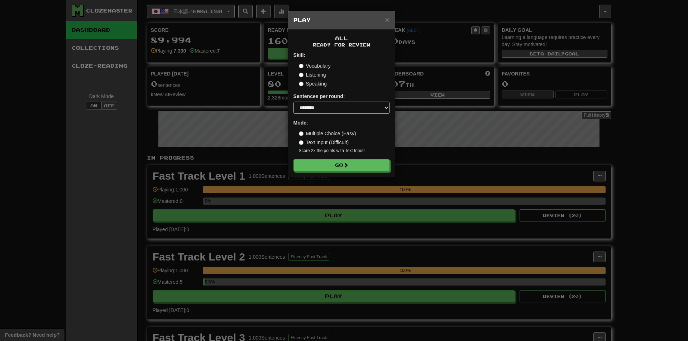 The width and height of the screenshot is (688, 341). What do you see at coordinates (301, 75) in the screenshot?
I see `input: Listening` at bounding box center [301, 75].